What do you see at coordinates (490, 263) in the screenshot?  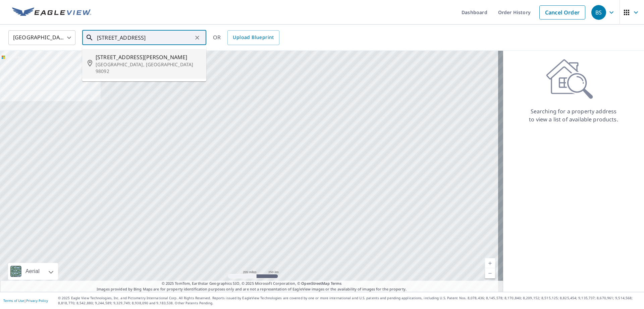 I see `a: Current Level 5, Zoom In` at bounding box center [490, 263].